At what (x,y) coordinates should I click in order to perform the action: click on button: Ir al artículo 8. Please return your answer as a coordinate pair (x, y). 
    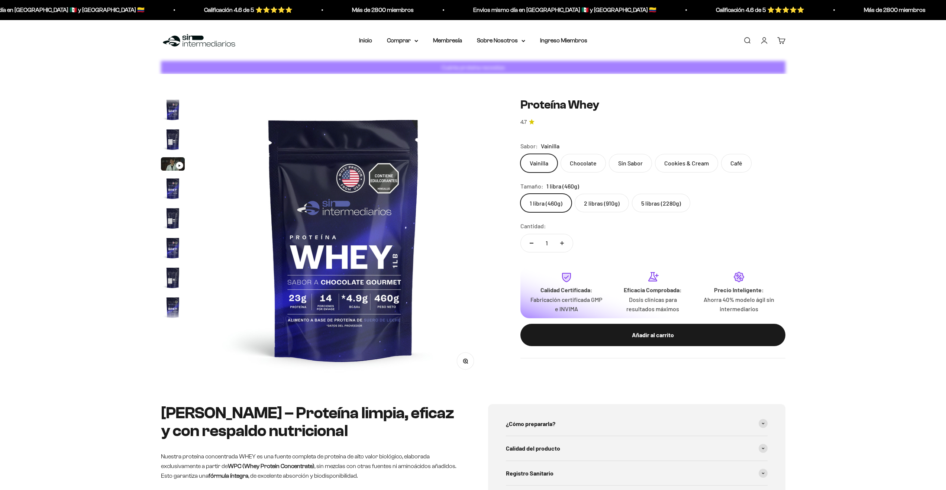
    Looking at the image, I should click on (173, 309).